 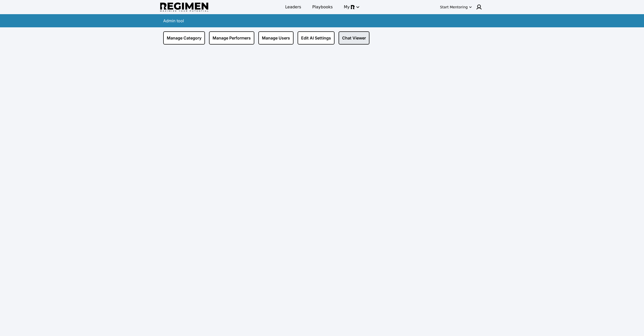 I want to click on span: Leaders, so click(x=293, y=7).